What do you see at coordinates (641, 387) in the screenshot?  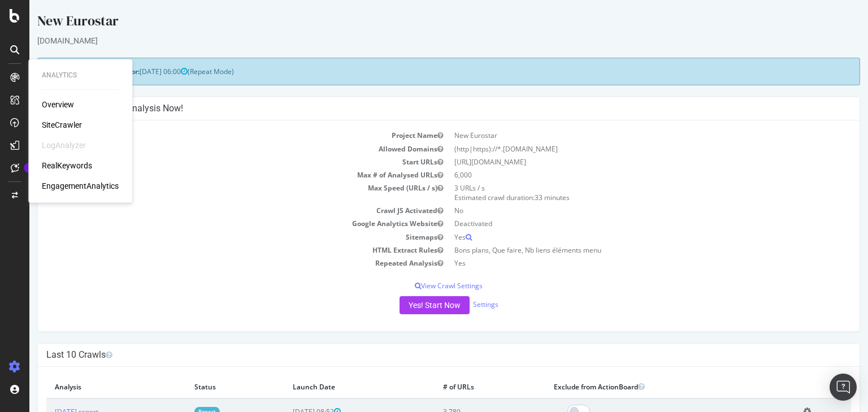 I see `th: Exclude from ActionBoard` at bounding box center [641, 387].